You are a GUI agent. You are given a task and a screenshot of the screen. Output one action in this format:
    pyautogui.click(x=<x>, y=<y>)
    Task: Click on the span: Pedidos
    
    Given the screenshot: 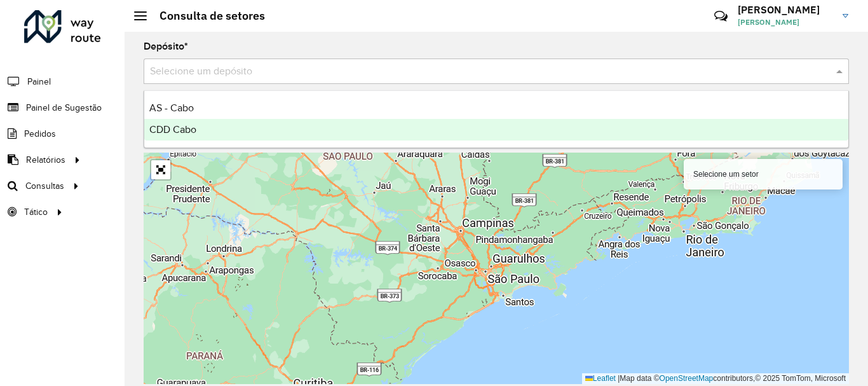 What is the action you would take?
    pyautogui.click(x=40, y=133)
    